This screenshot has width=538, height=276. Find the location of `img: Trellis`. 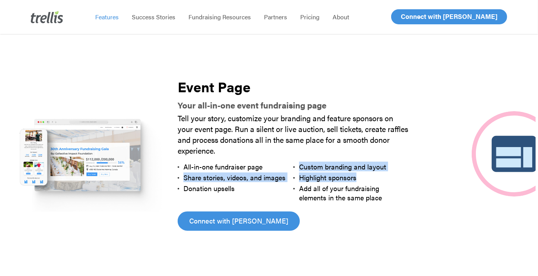

img: Trellis is located at coordinates (47, 17).